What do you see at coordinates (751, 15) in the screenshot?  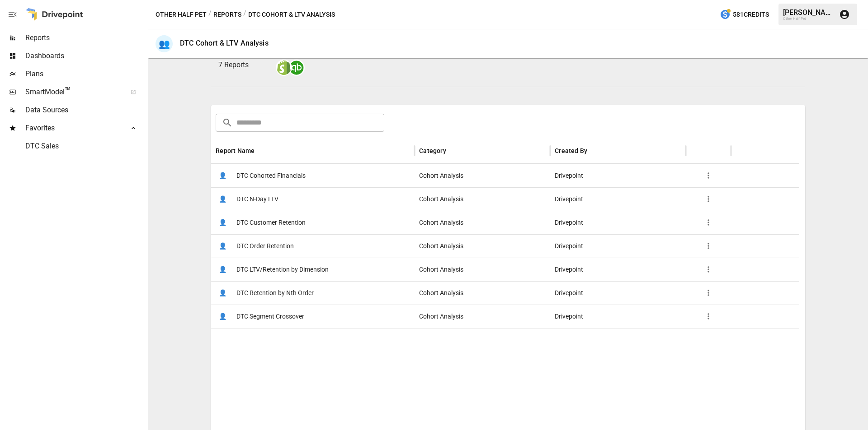 I see `span: 581 Credits` at bounding box center [751, 15].